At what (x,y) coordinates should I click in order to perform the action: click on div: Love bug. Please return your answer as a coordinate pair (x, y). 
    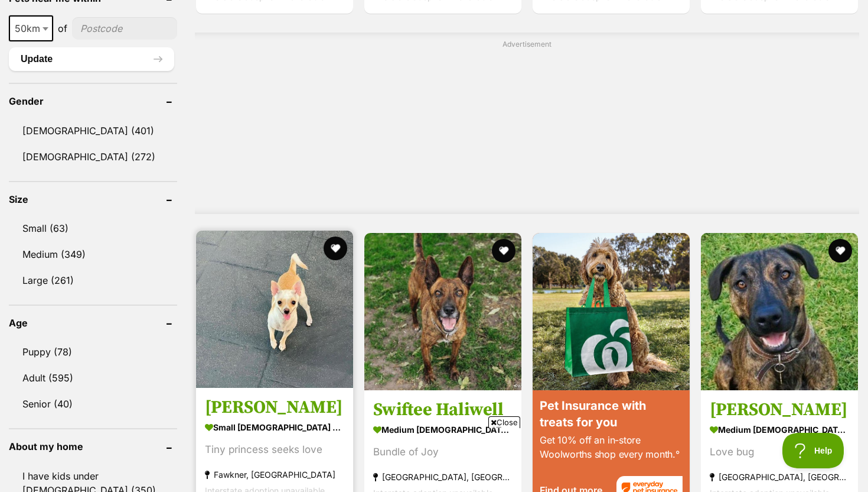
    Looking at the image, I should click on (779, 452).